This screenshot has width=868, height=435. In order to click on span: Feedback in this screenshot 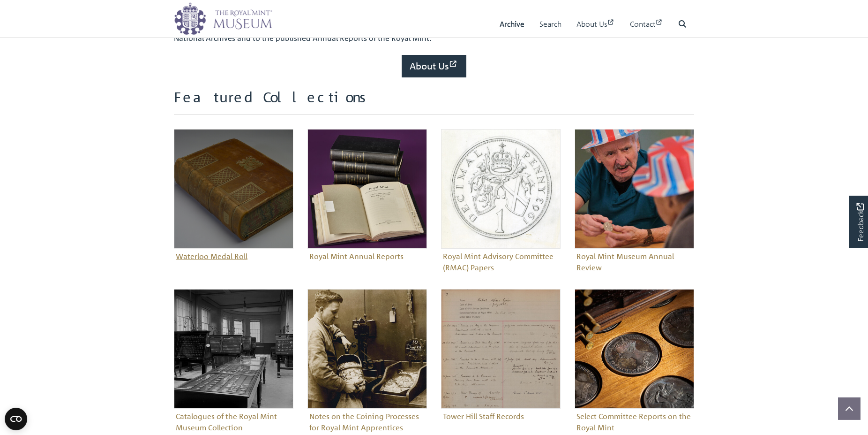, I will do `click(860, 222)`.